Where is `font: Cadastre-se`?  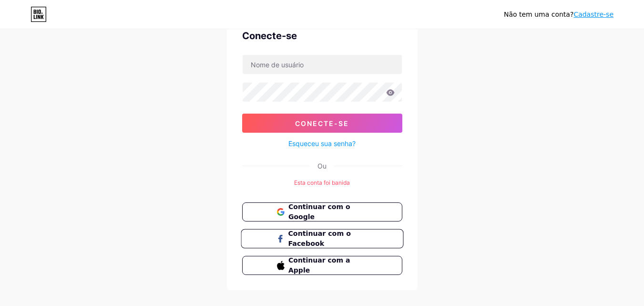
font: Cadastre-se is located at coordinates (593, 14).